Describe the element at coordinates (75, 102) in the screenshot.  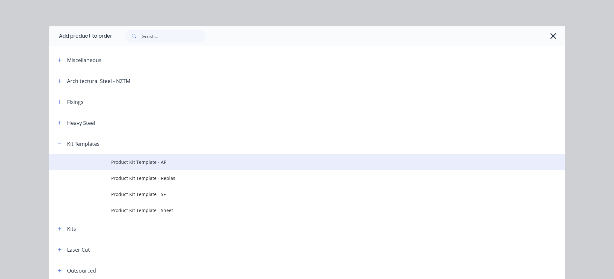
I see `div: Fixings` at that location.